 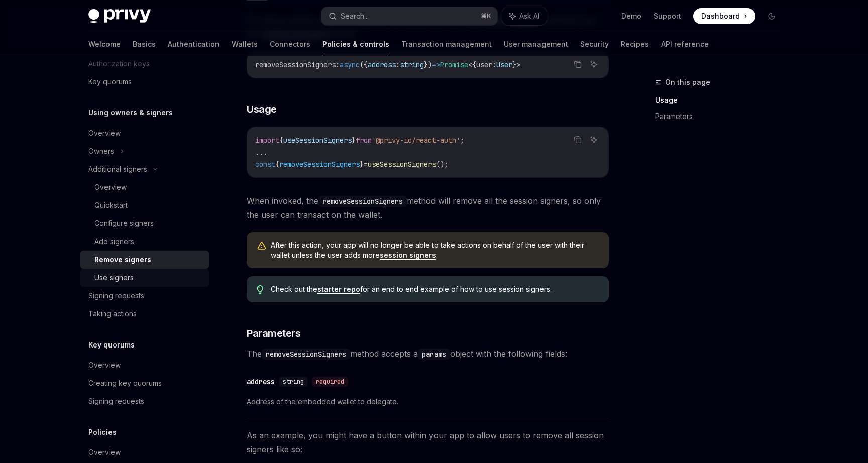 I want to click on a: Configure signers, so click(x=144, y=224).